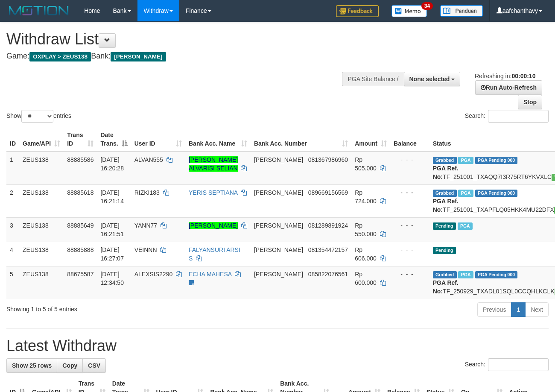 The image size is (555, 392). Describe the element at coordinates (149, 160) in the screenshot. I see `span: ALVAN555` at that location.